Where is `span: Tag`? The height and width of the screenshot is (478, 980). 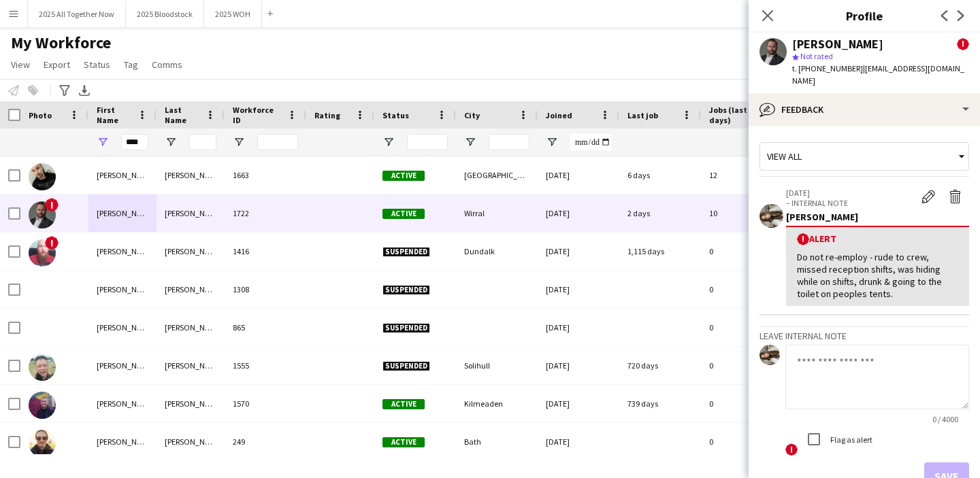 span: Tag is located at coordinates (130, 64).